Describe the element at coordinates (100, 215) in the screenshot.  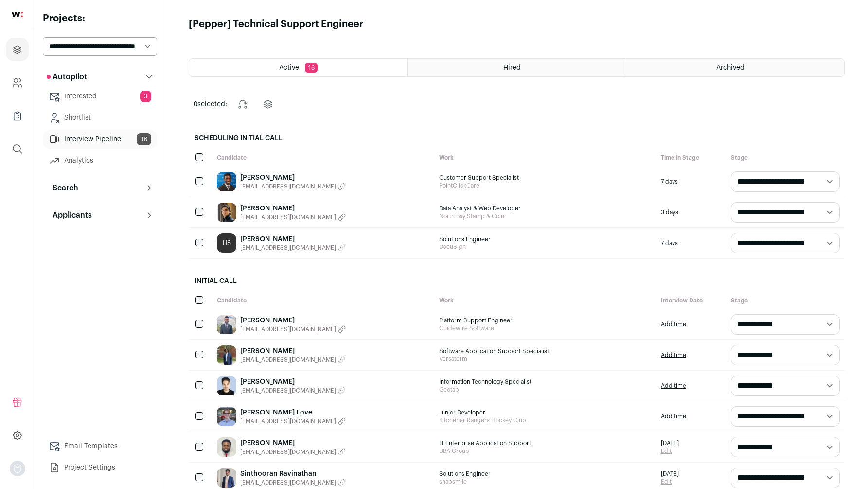
I see `button: Applicants` at that location.